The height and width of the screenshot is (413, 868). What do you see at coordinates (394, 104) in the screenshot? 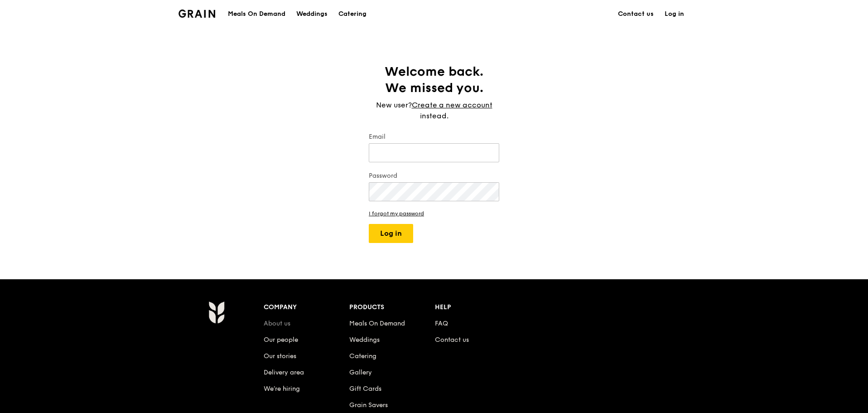
I see `span: New user?` at bounding box center [394, 104].